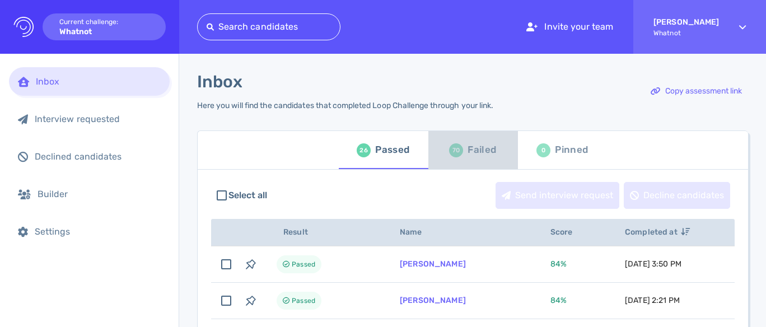 The image size is (766, 327). What do you see at coordinates (677, 195) in the screenshot?
I see `div: Decline candidates` at bounding box center [677, 195].